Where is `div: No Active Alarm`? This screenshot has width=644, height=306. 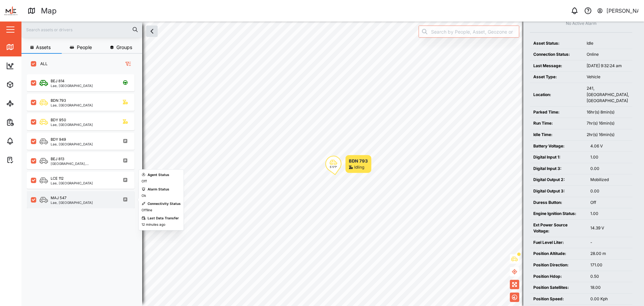 div: No Active Alarm is located at coordinates (582, 23).